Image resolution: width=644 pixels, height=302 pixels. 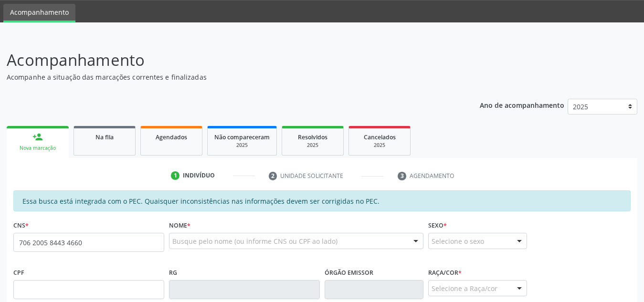 What do you see at coordinates (255, 241) in the screenshot?
I see `span: Busque pelo nome (ou informe CNS ou CPF ao lado)` at bounding box center [255, 241].